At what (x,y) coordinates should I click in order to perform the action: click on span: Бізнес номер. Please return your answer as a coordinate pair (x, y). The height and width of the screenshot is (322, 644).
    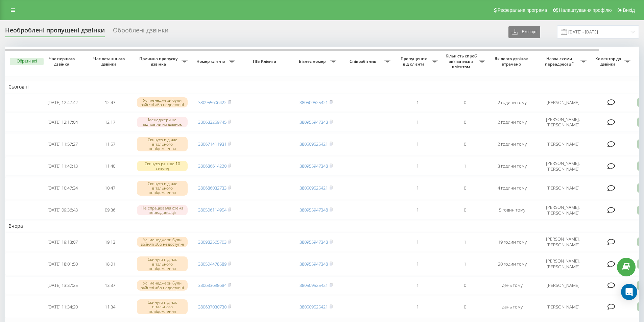
    Looking at the image, I should click on (313, 61).